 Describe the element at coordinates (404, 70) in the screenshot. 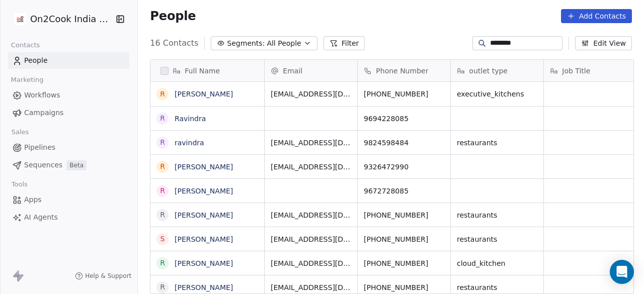

I see `div: Phone Number` at that location.